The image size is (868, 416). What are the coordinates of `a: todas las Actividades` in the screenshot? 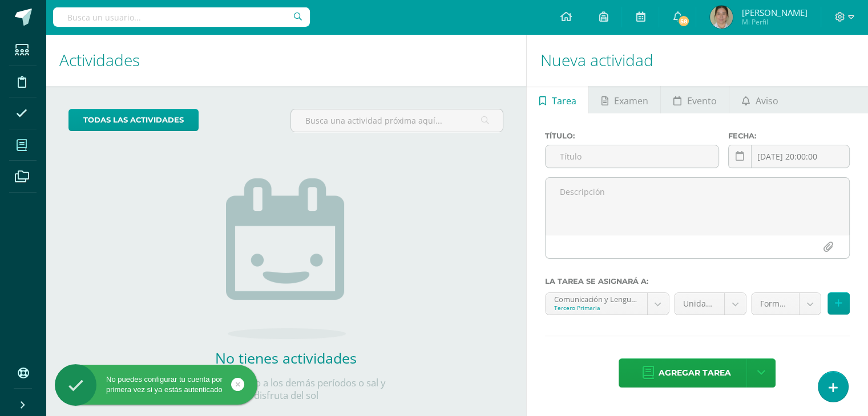 It's located at (134, 120).